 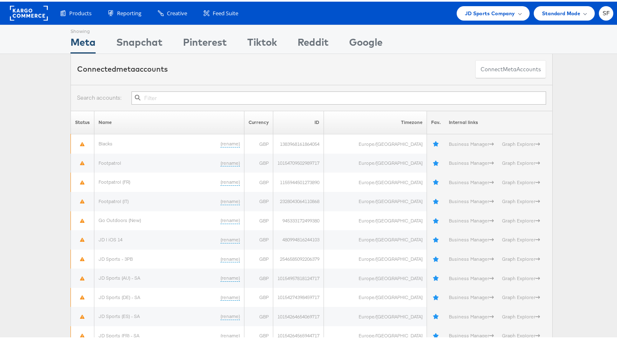 I want to click on td: 1383968161864054, so click(x=299, y=142).